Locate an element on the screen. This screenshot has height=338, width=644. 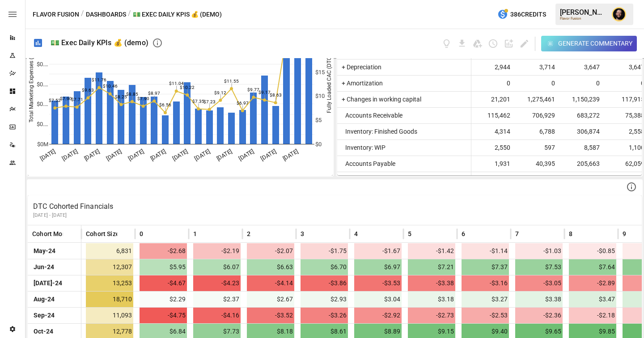
span: $6.97 is located at coordinates (378, 267).